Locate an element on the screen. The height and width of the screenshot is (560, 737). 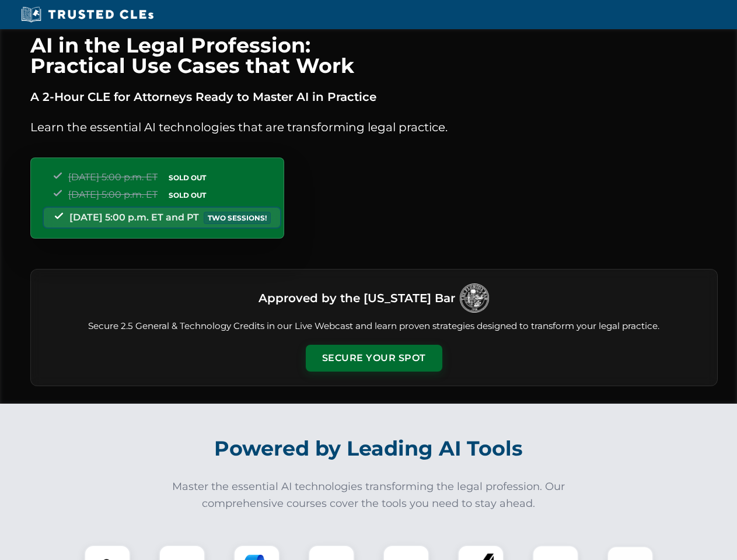
h1: AI in the Legal Profession: Practical Use Cases that Work is located at coordinates (375, 56).